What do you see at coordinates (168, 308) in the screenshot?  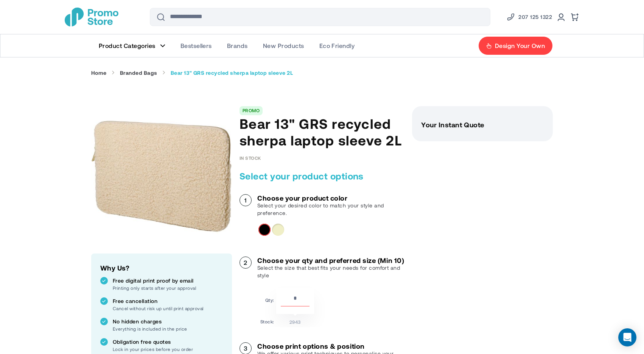 I see `p: Cancel without risk up until print approval` at bounding box center [168, 308].